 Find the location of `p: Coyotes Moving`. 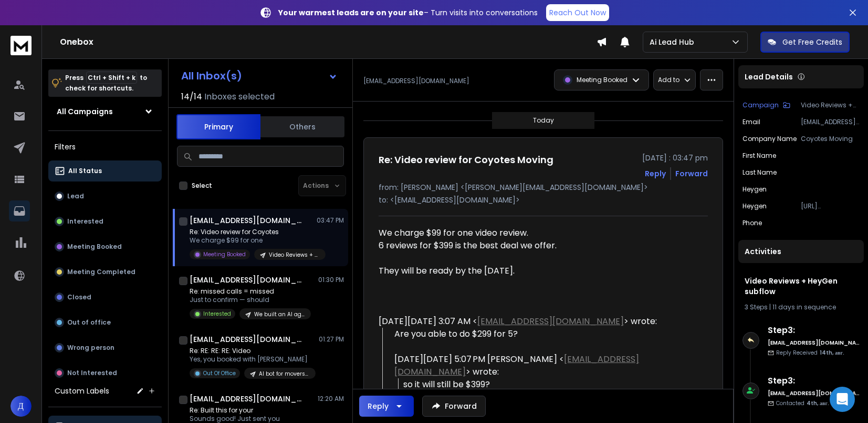

p: Coyotes Moving is located at coordinates (830, 138).